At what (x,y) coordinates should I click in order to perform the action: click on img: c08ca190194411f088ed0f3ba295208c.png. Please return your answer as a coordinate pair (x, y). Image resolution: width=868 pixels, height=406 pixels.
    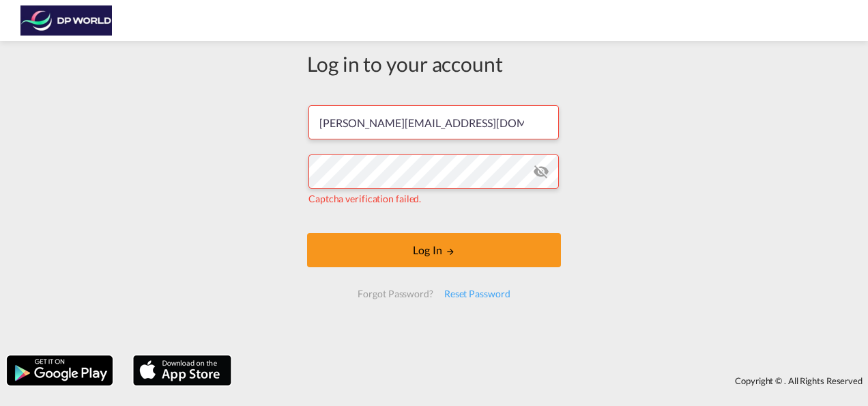
    Looking at the image, I should click on (66, 20).